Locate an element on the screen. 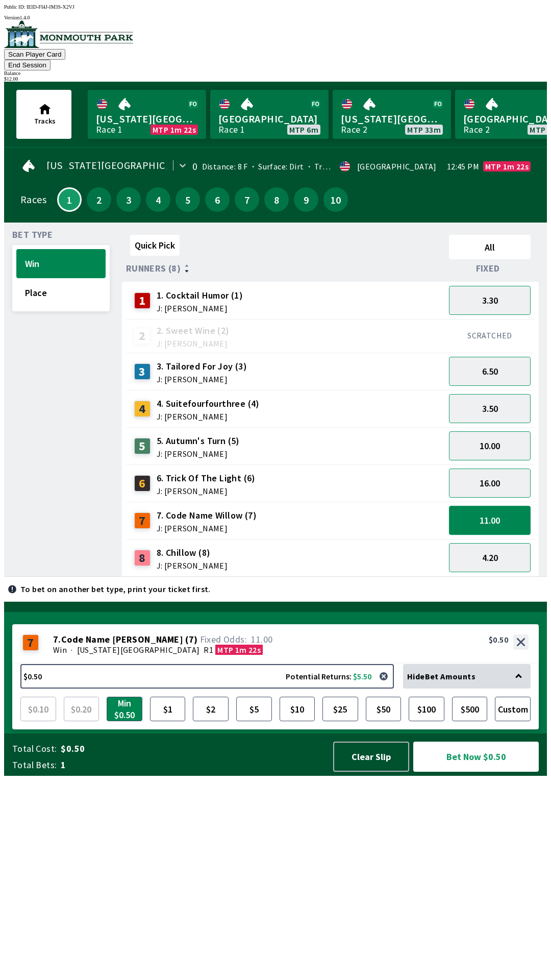 The height and width of the screenshot is (980, 551). span: Surface: Dirt is located at coordinates (276, 166).